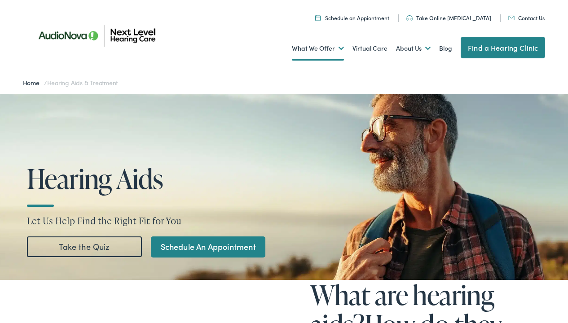 This screenshot has height=323, width=568. I want to click on a: Virtual Care, so click(370, 49).